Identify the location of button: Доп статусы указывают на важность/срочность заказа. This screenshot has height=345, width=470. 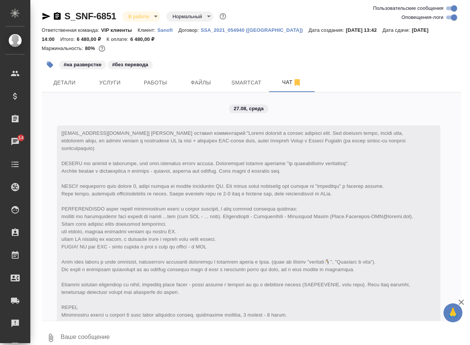
(223, 16).